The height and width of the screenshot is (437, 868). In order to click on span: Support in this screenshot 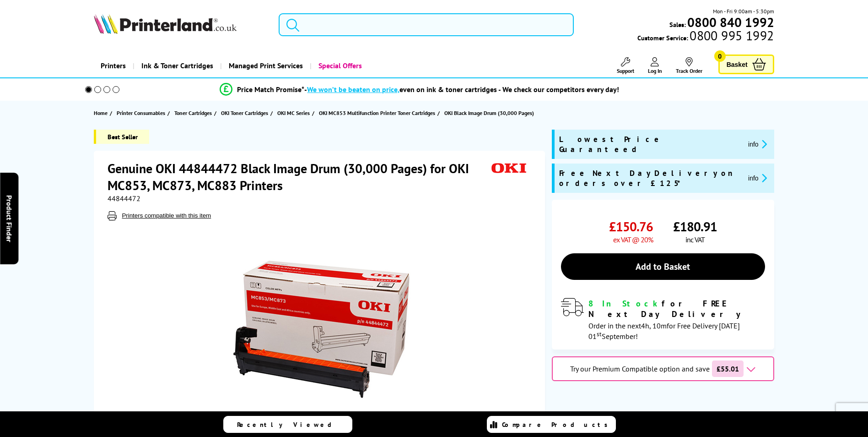, I will do `click(626, 70)`.